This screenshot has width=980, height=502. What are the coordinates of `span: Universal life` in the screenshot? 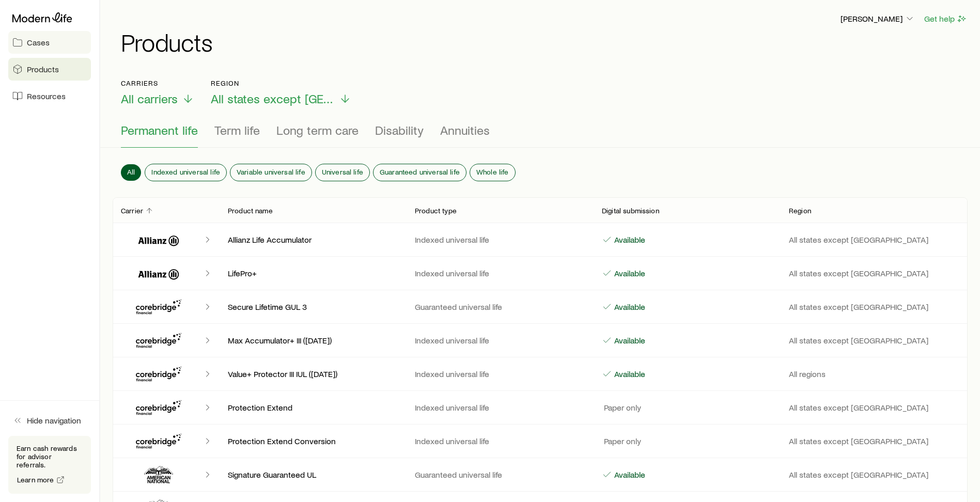 It's located at (342, 172).